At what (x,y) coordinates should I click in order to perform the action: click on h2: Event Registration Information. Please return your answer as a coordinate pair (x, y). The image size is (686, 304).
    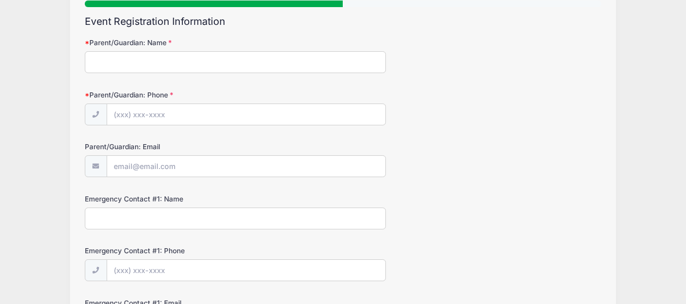
    Looking at the image, I should click on (343, 21).